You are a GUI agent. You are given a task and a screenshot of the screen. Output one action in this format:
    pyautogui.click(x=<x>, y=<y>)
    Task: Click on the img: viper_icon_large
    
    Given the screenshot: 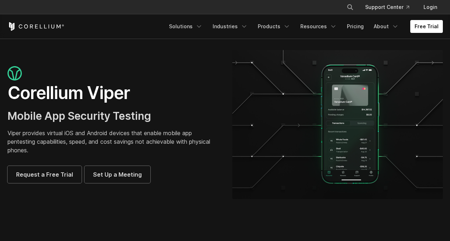 What is the action you would take?
    pyautogui.click(x=15, y=73)
    